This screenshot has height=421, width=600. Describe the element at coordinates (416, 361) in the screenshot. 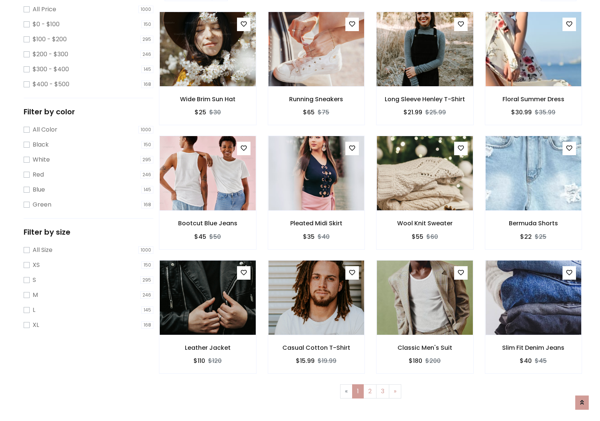

I see `h6: $180` at that location.